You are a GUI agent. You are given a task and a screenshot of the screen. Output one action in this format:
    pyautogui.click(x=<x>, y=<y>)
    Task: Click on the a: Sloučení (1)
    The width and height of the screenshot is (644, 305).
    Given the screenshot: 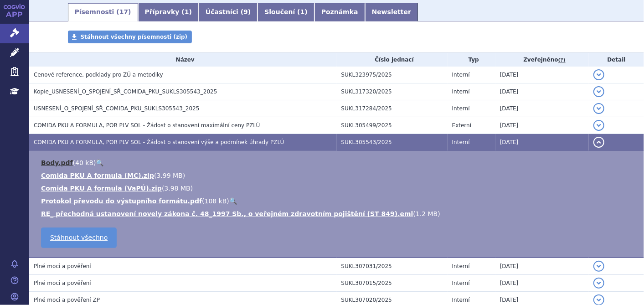 What is the action you would take?
    pyautogui.click(x=286, y=12)
    